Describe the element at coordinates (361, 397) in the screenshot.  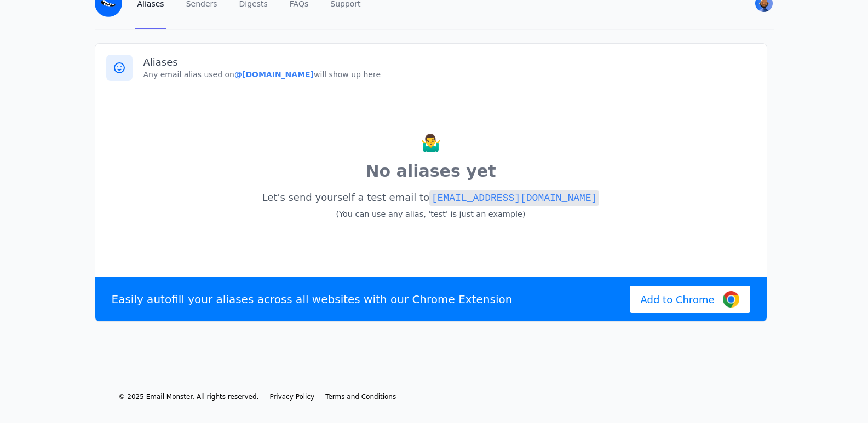
I see `span: Terms and Conditions` at that location.